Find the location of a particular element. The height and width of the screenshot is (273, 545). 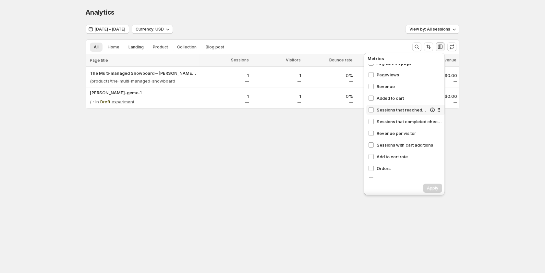

span: Added to cart is located at coordinates (410, 98).